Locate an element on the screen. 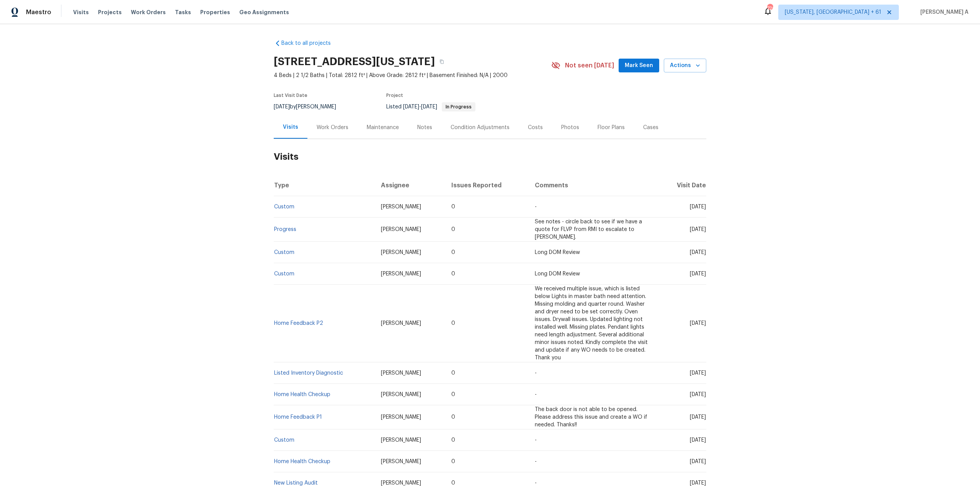  a: Progress is located at coordinates (285, 229).